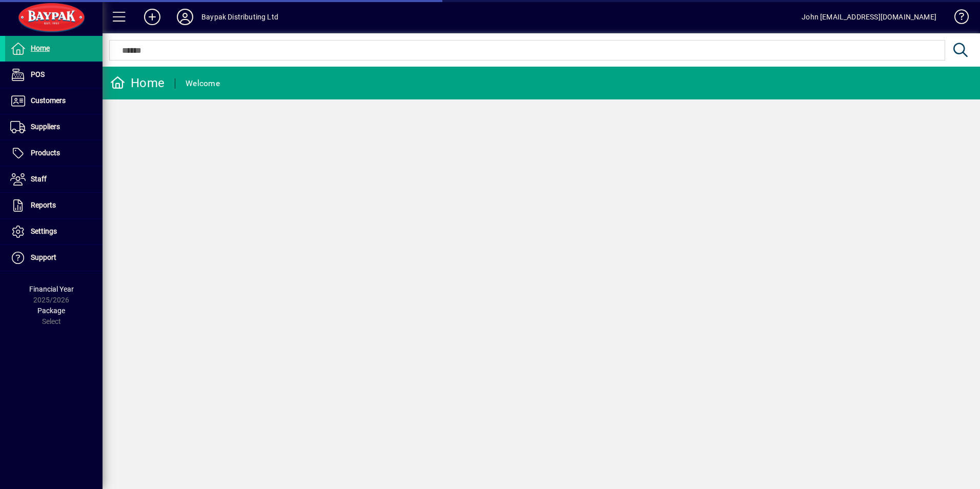 The width and height of the screenshot is (980, 489). I want to click on a: POS, so click(53, 75).